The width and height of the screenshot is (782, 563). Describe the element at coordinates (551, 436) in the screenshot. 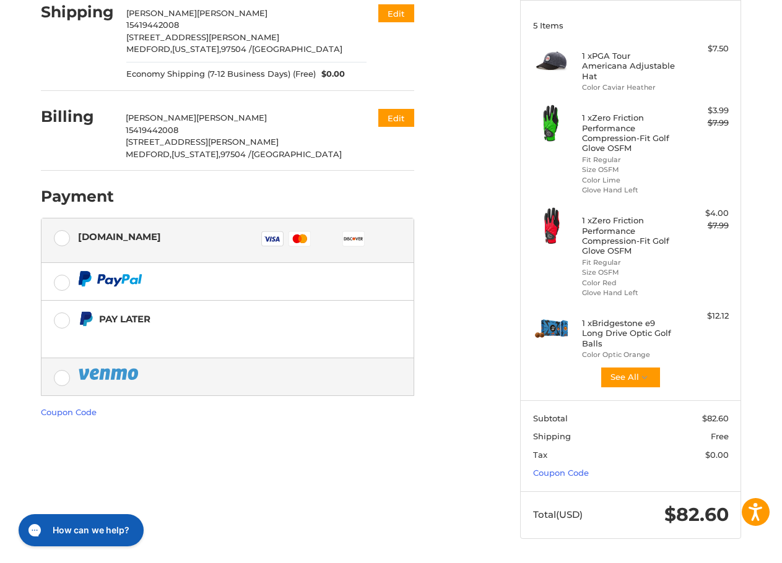

I see `span: Shipping` at that location.